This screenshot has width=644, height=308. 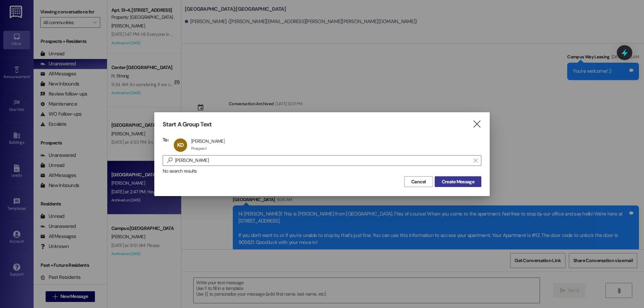 I want to click on div: Prospect, so click(x=199, y=149).